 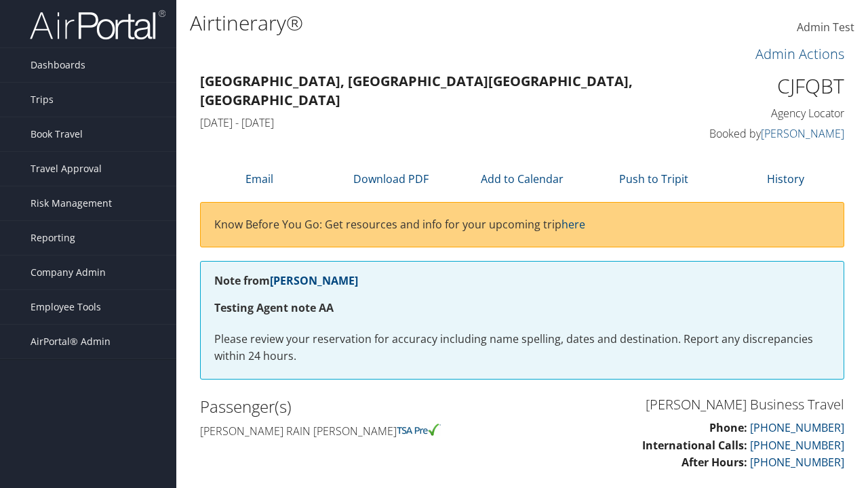 What do you see at coordinates (286, 280) in the screenshot?
I see `strong: Note from` at bounding box center [286, 280].